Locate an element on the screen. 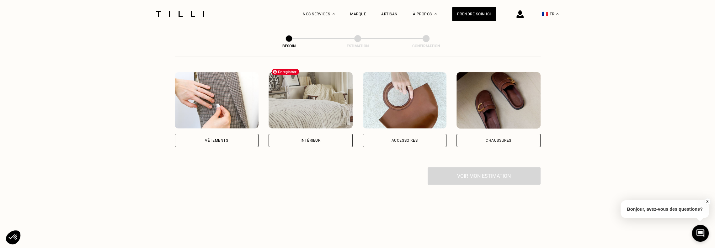 The image size is (715, 248). span: Enregistrer is located at coordinates (285, 72).